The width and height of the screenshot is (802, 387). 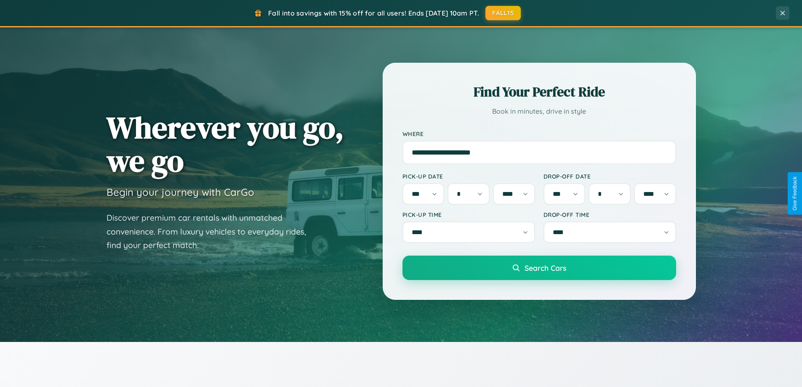 What do you see at coordinates (539, 92) in the screenshot?
I see `h2: Find Your Perfect Ride` at bounding box center [539, 92].